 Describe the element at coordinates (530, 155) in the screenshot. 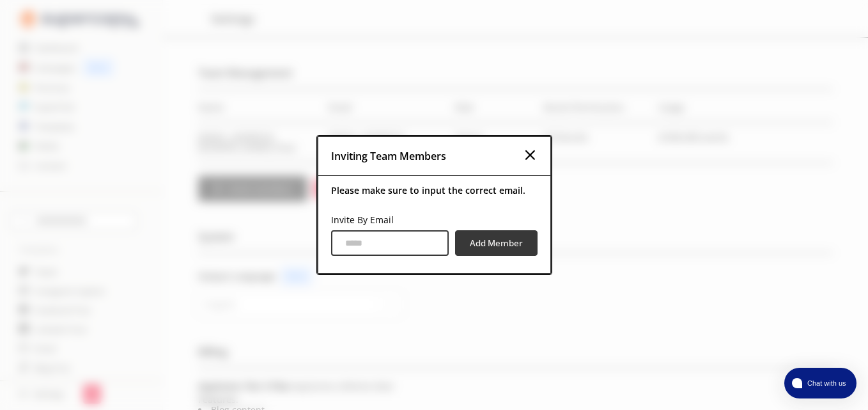

I see `img: Close` at that location.